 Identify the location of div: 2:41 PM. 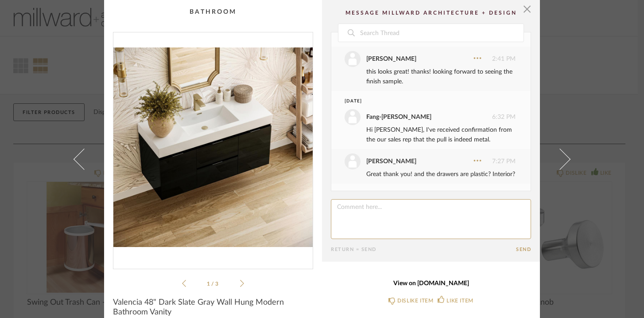
(430, 59).